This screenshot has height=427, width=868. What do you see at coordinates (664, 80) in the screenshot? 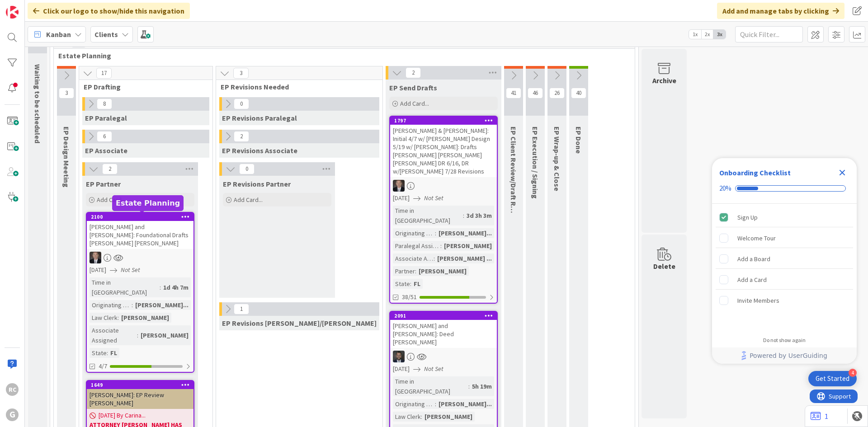
I see `div: Archive` at bounding box center [664, 80].